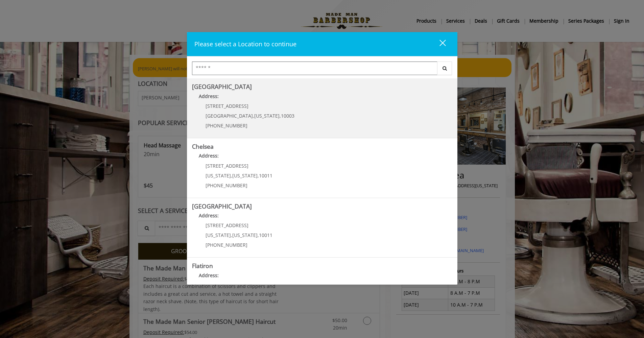 This screenshot has width=644, height=338. What do you see at coordinates (438, 45) in the screenshot?
I see `div: close dialog` at bounding box center [438, 45].